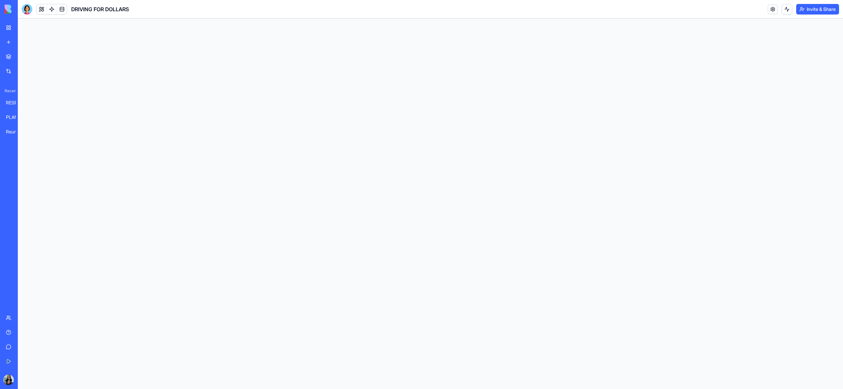 Image resolution: width=843 pixels, height=389 pixels. Describe the element at coordinates (15, 117) in the screenshot. I see `a: PLANEACION DE CONTENIDO` at that location.